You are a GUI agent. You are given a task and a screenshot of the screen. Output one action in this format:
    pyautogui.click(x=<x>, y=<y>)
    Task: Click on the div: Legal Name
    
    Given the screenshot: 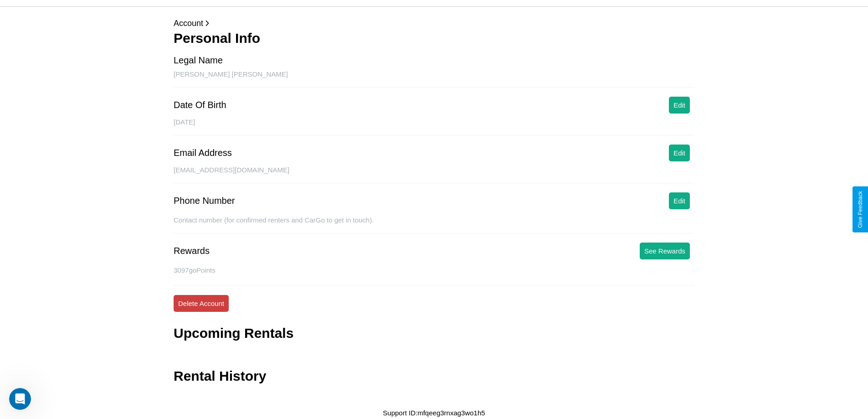 What is the action you would take?
    pyautogui.click(x=199, y=60)
    